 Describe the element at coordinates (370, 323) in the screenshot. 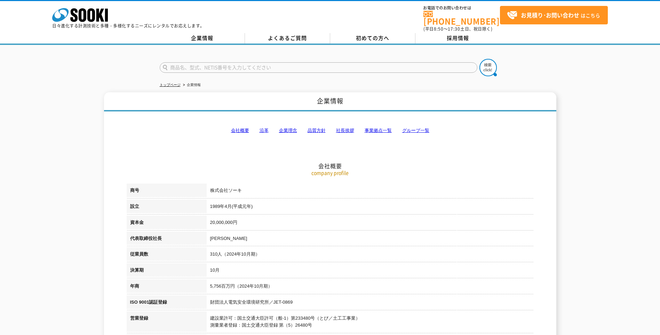

I see `td: 建設業許可：国土交通大臣許可（般-1）第233480号（とび／土工工事業） 測量業者登録：国土交通大臣登録 第（5）26480号` at that location.